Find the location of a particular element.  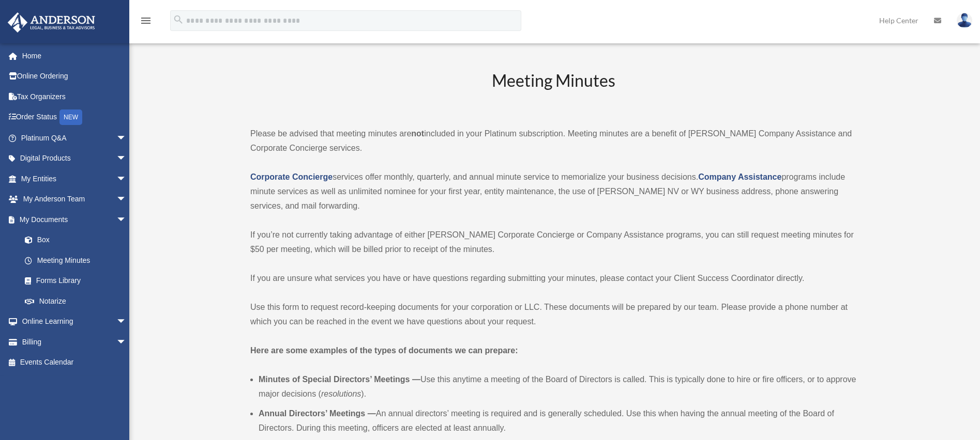

a: Platinum Q&Aarrow_drop_down is located at coordinates (75, 138).